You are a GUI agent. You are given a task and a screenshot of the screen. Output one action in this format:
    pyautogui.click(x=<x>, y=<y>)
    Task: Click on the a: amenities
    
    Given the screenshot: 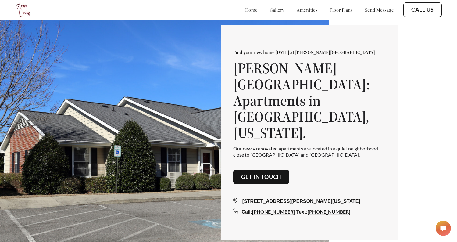 What is the action you would take?
    pyautogui.click(x=307, y=10)
    